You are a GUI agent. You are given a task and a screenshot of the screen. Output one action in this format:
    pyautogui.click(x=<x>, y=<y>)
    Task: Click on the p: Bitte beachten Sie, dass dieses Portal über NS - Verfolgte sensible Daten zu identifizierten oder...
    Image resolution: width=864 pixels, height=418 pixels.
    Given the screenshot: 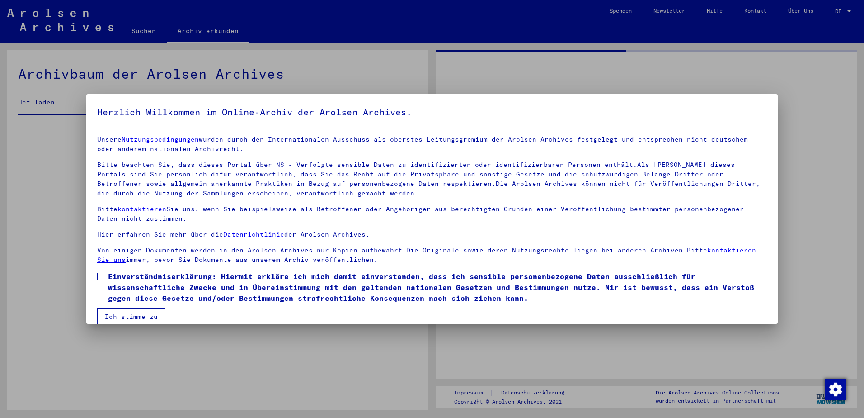 What is the action you would take?
    pyautogui.click(x=432, y=179)
    